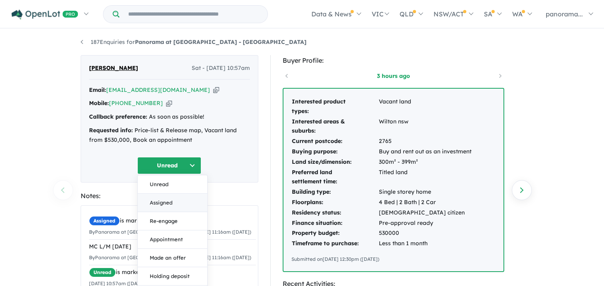 Image resolution: width=604 pixels, height=286 pixels. What do you see at coordinates (193, 14) in the screenshot?
I see `input: Try estate name, suburb, builder or developer` at bounding box center [193, 14].